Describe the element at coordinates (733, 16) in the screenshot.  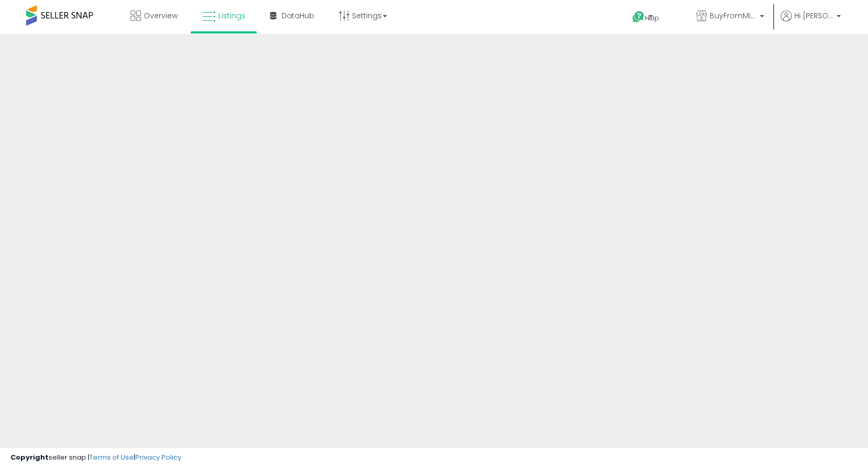
I see `span: BuyFromMike` at that location.